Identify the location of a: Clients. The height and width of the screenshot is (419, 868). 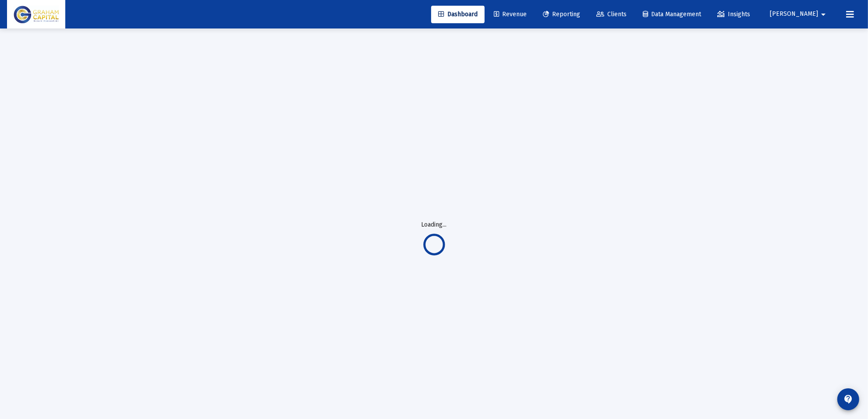
(612, 14).